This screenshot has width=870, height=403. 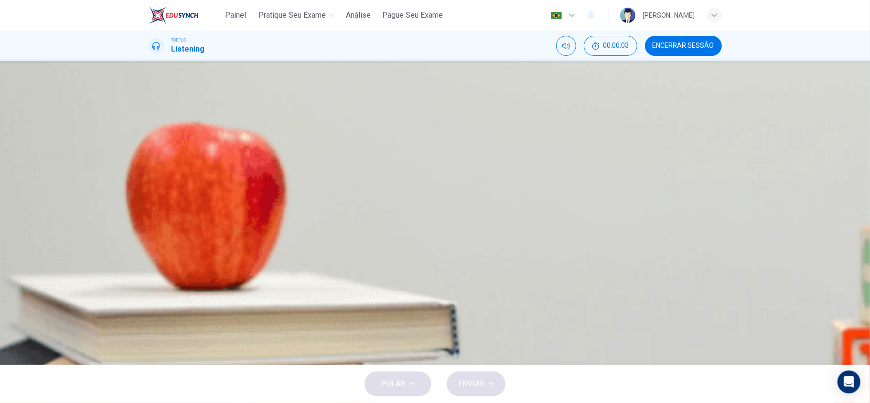 I want to click on button: 00:00:03, so click(x=611, y=46).